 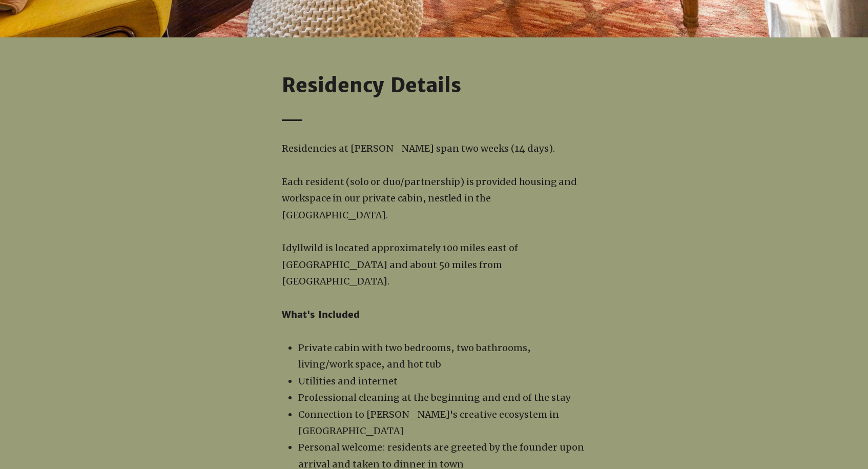 What do you see at coordinates (321, 314) in the screenshot?
I see `span: What's Included` at bounding box center [321, 314].